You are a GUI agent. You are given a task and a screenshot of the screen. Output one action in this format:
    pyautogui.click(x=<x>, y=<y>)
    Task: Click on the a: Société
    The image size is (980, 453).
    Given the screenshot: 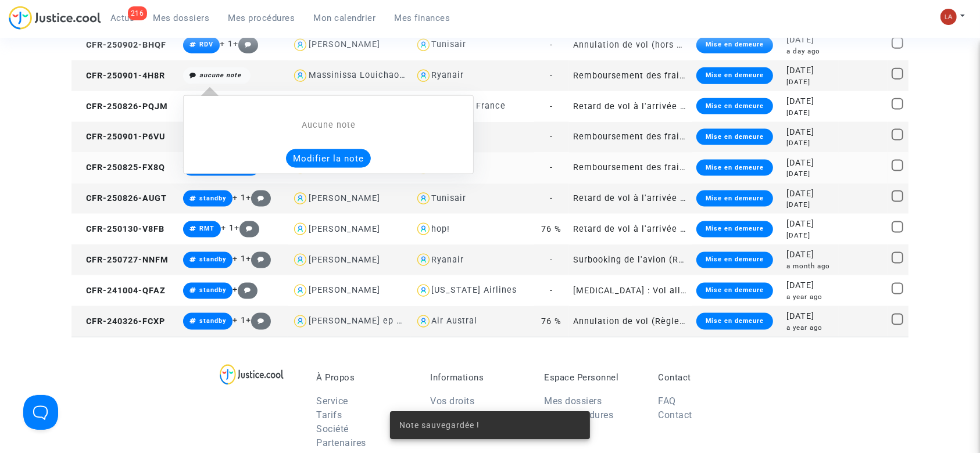 What is the action you would take?
    pyautogui.click(x=332, y=429)
    